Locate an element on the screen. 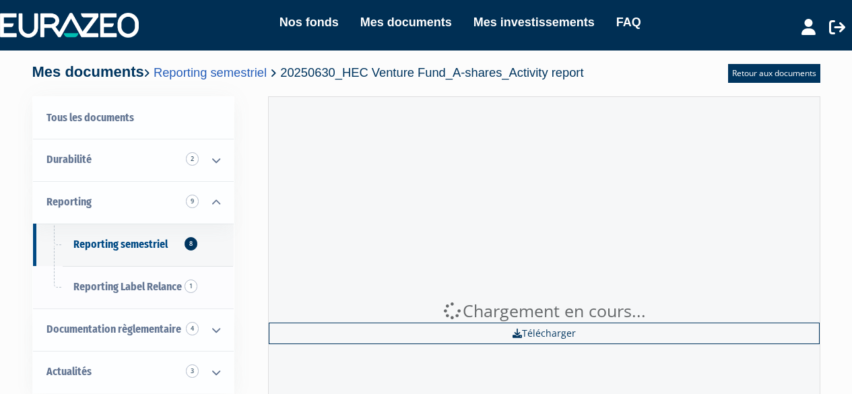 This screenshot has width=852, height=394. span: Reporting Label Relance is located at coordinates (127, 286).